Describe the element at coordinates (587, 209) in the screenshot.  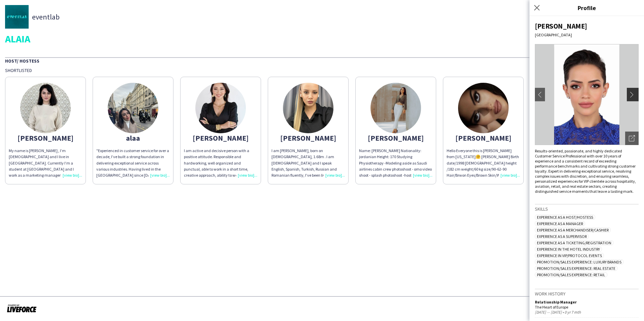
I see `h3: Skills` at that location.